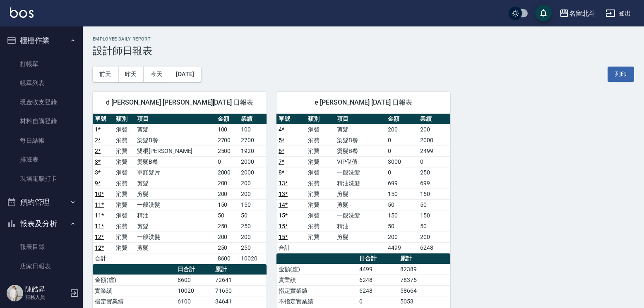  What do you see at coordinates (131, 74) in the screenshot?
I see `button: 昨天` at bounding box center [131, 74].